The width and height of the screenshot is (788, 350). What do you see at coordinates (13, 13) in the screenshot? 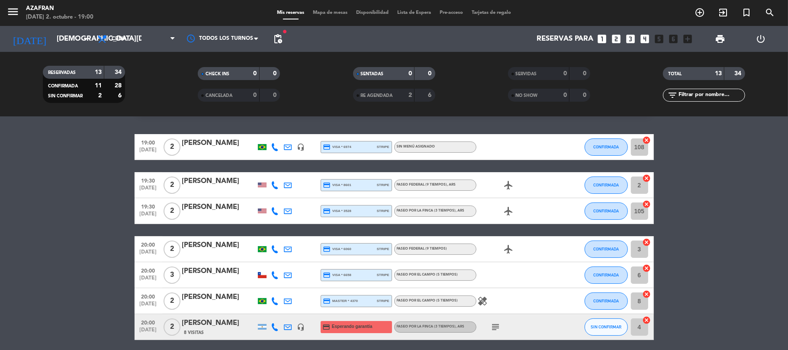
I see `button: menu` at bounding box center [13, 13].